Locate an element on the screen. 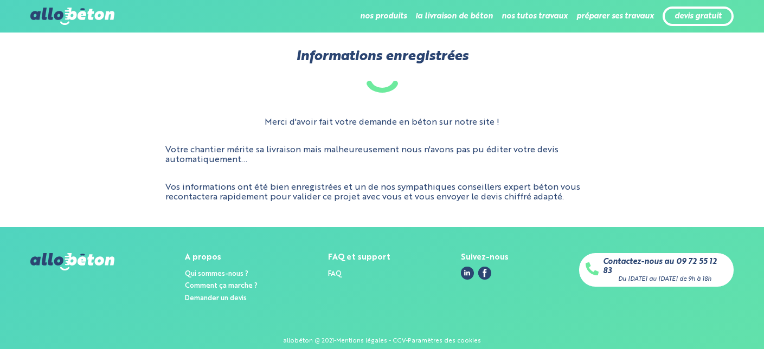 This screenshot has width=764, height=349. li: nos produits is located at coordinates (383, 16).